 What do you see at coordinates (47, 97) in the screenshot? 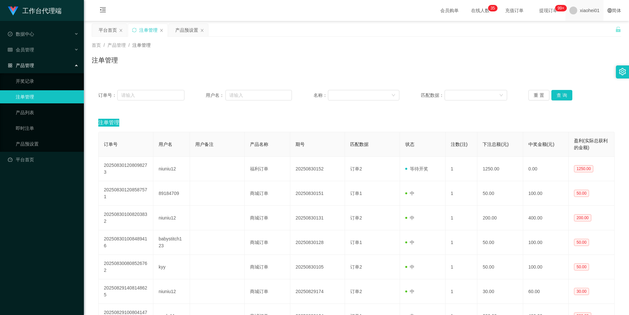
I see `a: 注单管理` at bounding box center [47, 97].